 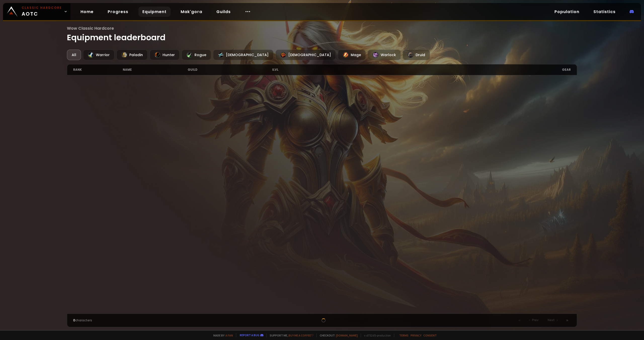 I want to click on div: name, so click(x=155, y=70).